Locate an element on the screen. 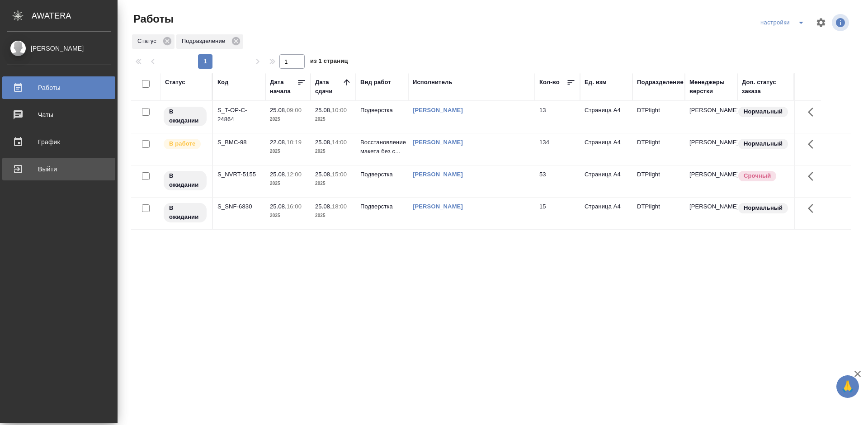  div: Дата сдачи is located at coordinates (329, 87).